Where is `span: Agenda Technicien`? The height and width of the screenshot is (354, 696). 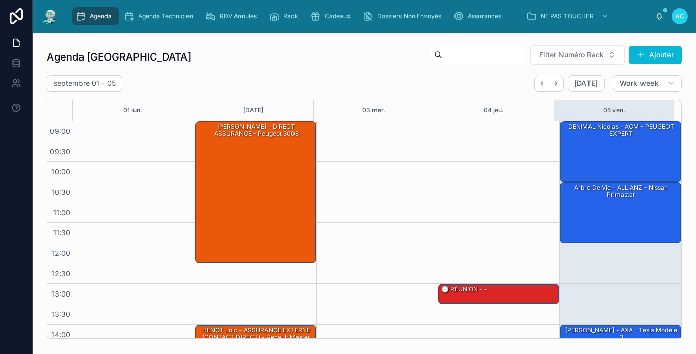 span: Agenda Technicien is located at coordinates (165, 16).